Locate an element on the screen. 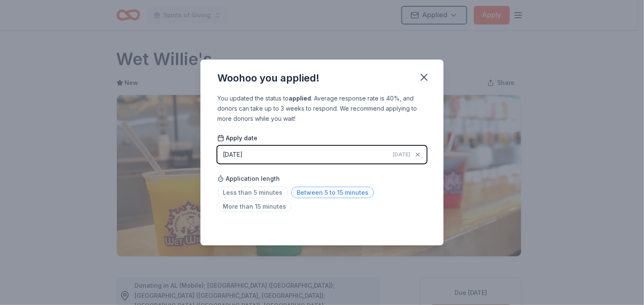  b: applied is located at coordinates (300, 98).